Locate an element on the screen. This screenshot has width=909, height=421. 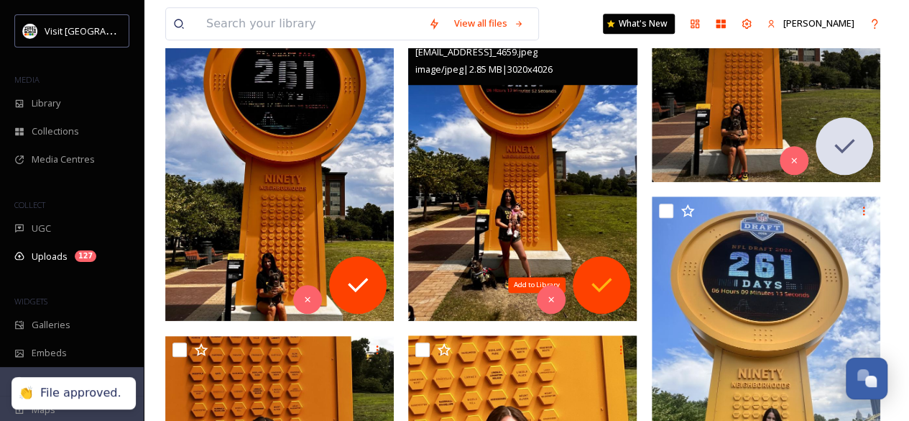
a: View all files is located at coordinates (489, 23).